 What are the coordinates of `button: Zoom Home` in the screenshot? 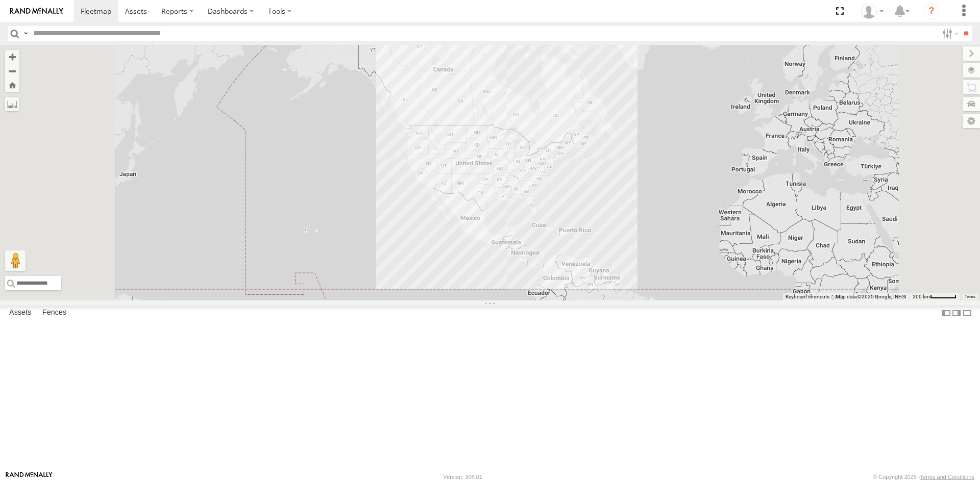 It's located at (12, 84).